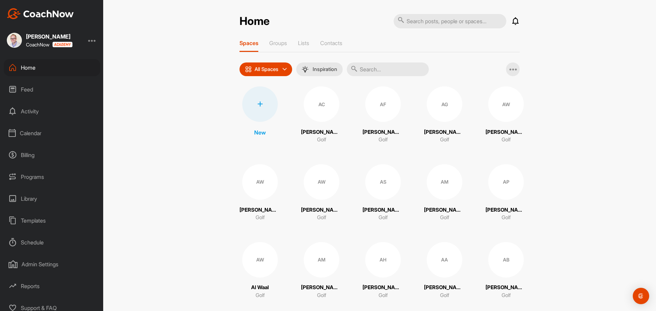 The image size is (656, 311). What do you see at coordinates (52, 221) in the screenshot?
I see `div: Templates` at bounding box center [52, 221].